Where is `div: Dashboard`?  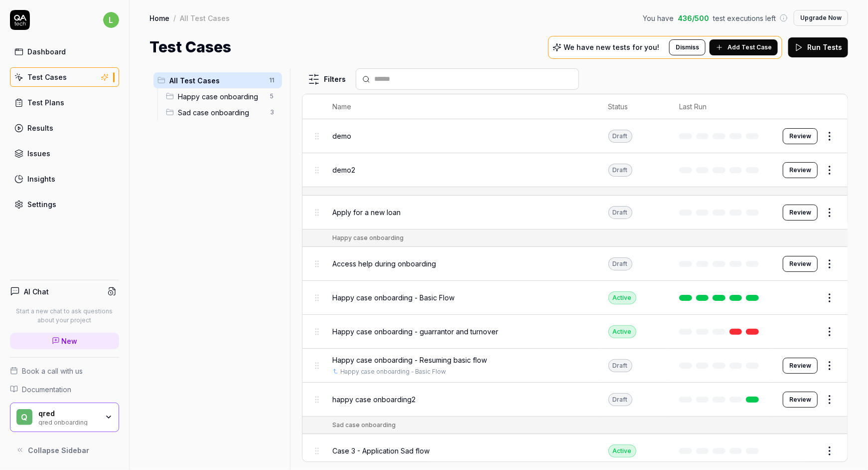 div: Dashboard is located at coordinates (46, 51).